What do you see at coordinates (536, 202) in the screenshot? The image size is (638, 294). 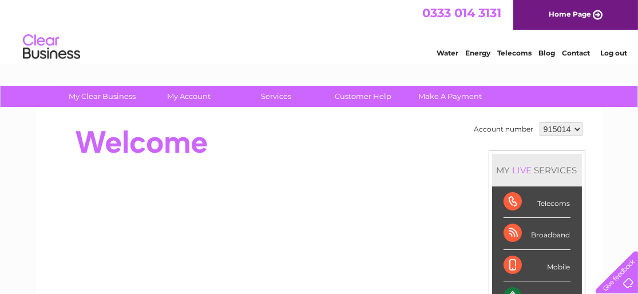 I see `div: Telecoms` at bounding box center [536, 202].